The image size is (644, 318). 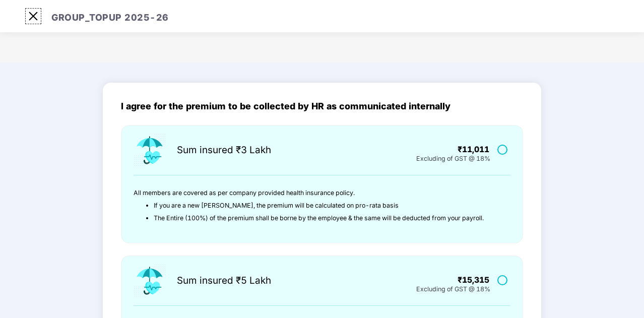 What do you see at coordinates (316, 193) in the screenshot?
I see `p: All members are covered as per company provided health insurance policy.` at bounding box center [316, 193].